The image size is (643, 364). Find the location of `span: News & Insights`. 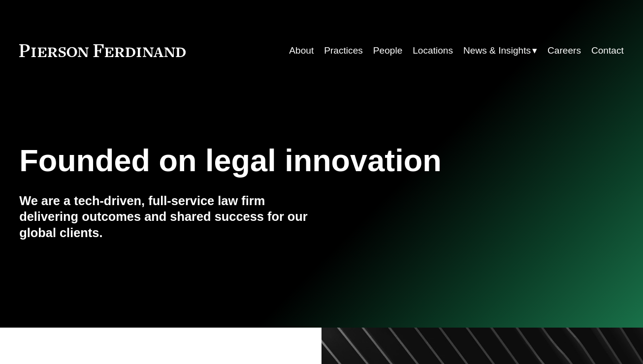

span: News & Insights is located at coordinates (497, 50).